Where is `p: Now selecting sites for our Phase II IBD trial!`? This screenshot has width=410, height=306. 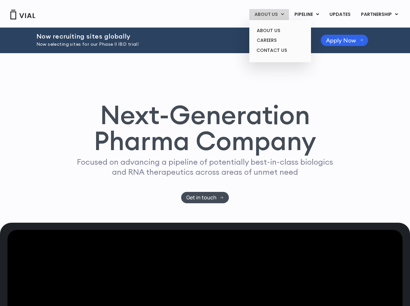
p: Now selecting sites for our Phase II IBD trial! is located at coordinates (170, 44).